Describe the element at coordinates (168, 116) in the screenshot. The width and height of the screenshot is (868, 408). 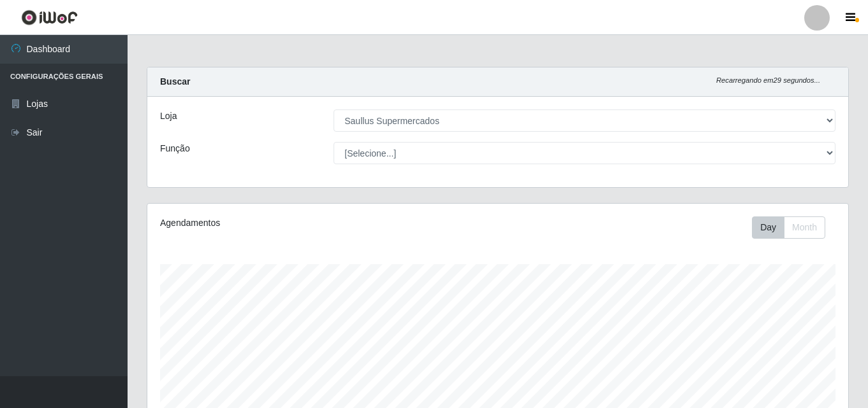
I see `label: Loja` at that location.